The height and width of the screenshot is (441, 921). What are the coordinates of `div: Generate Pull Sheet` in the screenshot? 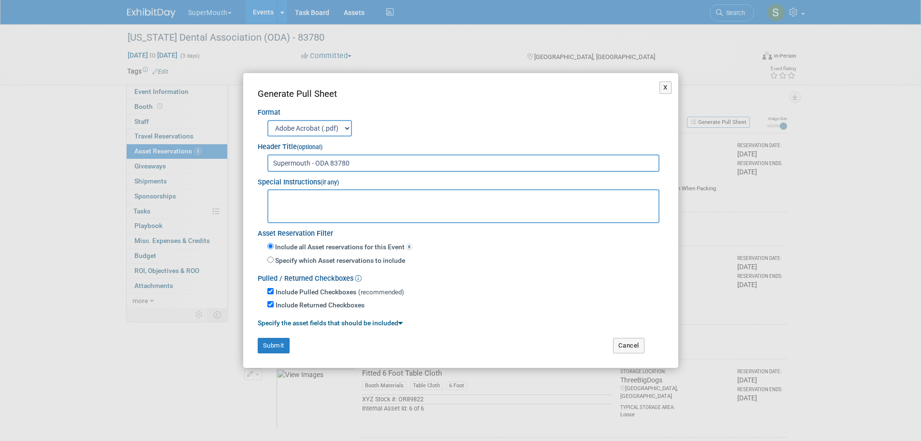 It's located at (461, 94).